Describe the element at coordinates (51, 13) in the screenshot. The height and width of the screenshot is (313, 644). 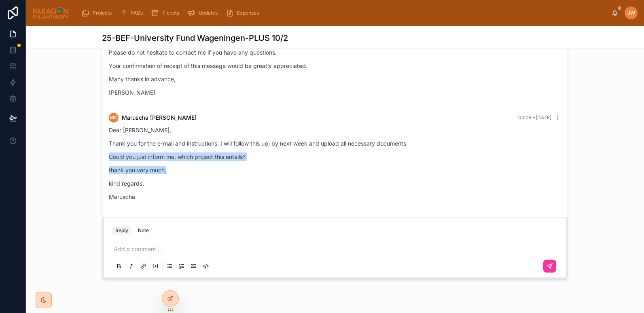
I see `img: App logo` at that location.